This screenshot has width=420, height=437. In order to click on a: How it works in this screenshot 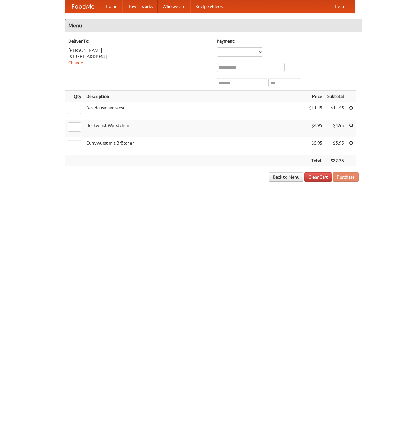, I will do `click(140, 6)`.